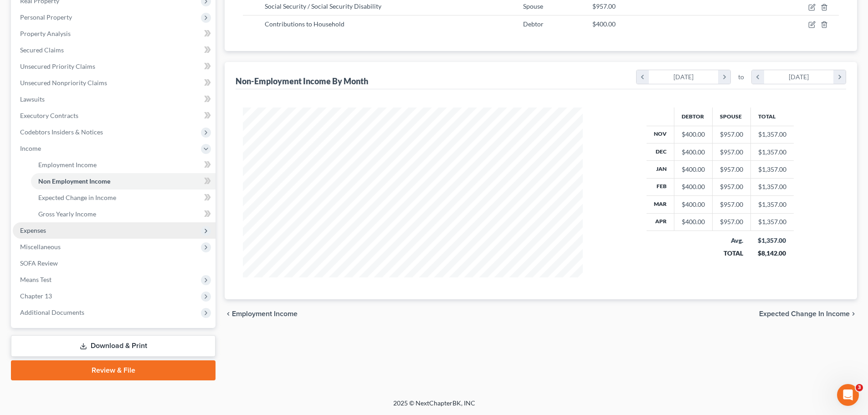  Describe the element at coordinates (772, 240) in the screenshot. I see `div: $1,357.00` at that location.